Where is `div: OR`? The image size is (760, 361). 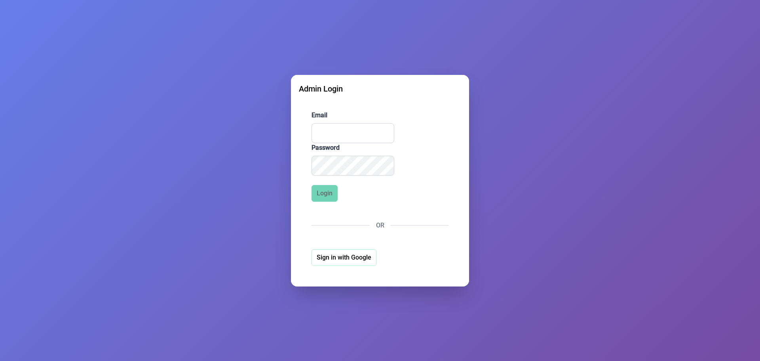
div: OR is located at coordinates (380, 225).